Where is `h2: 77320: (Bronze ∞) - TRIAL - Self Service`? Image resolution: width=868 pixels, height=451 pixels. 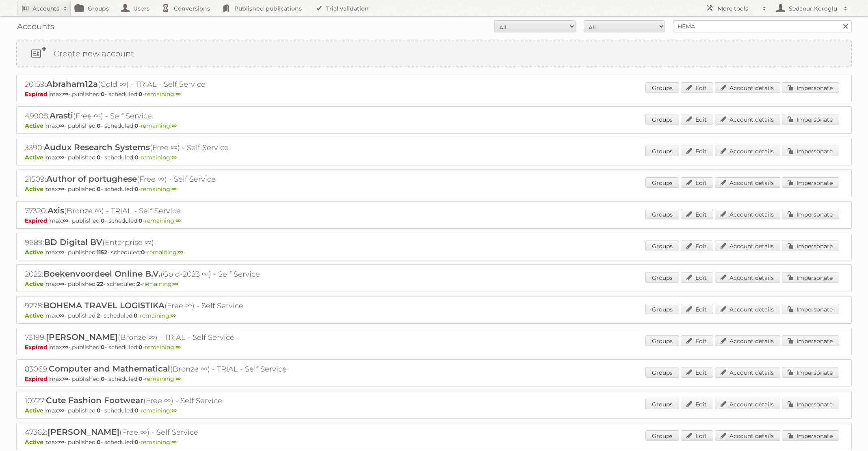
h2: 77320: (Bronze ∞) - TRIAL - Self Service is located at coordinates (167, 211).